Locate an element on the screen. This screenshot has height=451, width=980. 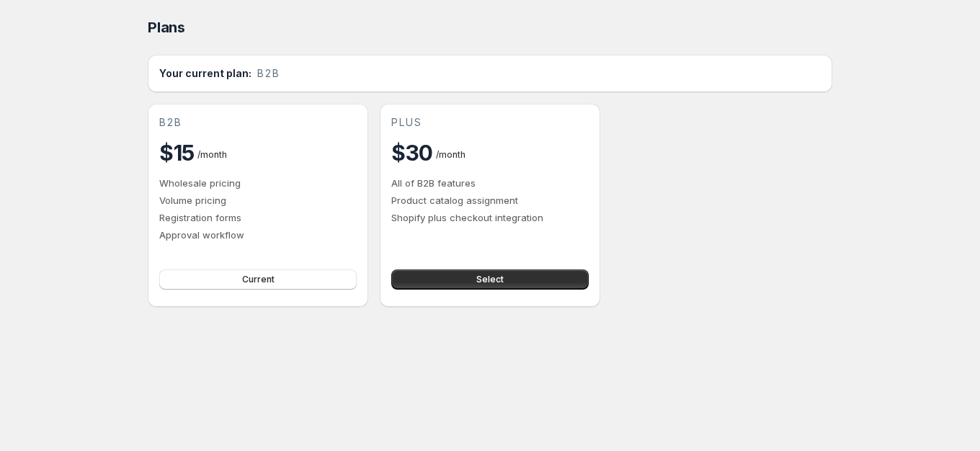
h2: Your current plan: is located at coordinates (205, 74).